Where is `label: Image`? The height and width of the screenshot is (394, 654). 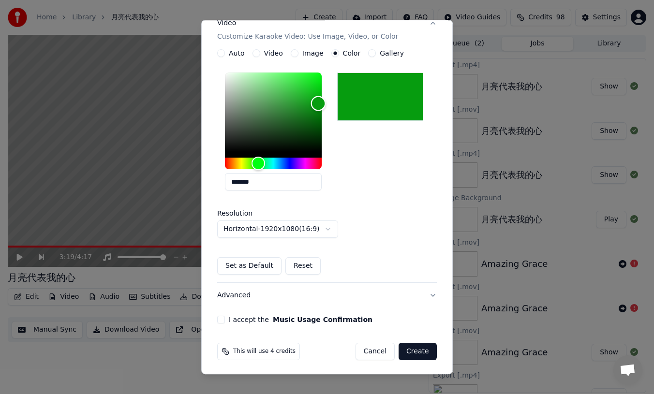 label: Image is located at coordinates (313, 54).